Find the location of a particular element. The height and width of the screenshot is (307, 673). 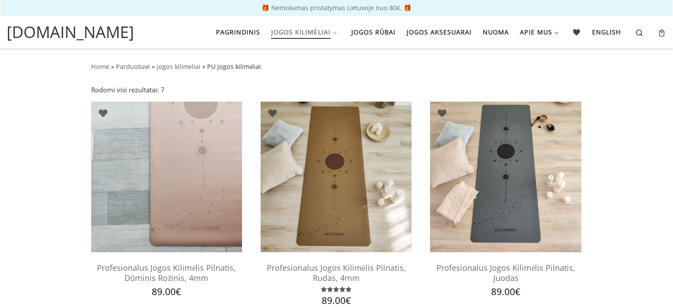

a: Pagrindinis is located at coordinates (238, 32).